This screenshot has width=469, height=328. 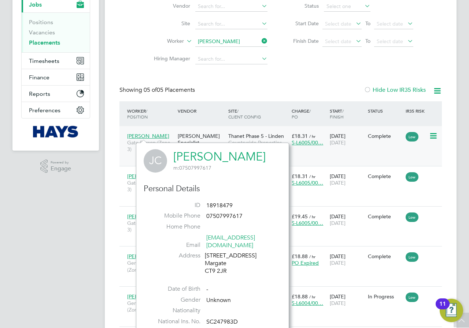 I want to click on span: 05 Placements, so click(x=169, y=90).